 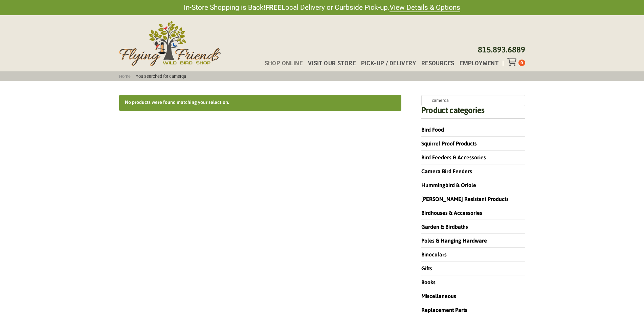 What do you see at coordinates (434, 255) in the screenshot?
I see `a: Binoculars` at bounding box center [434, 255].